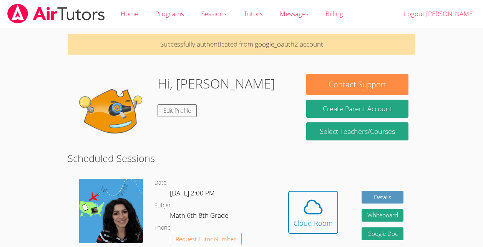  What do you see at coordinates (160, 183) in the screenshot?
I see `dt: Date` at bounding box center [160, 183].